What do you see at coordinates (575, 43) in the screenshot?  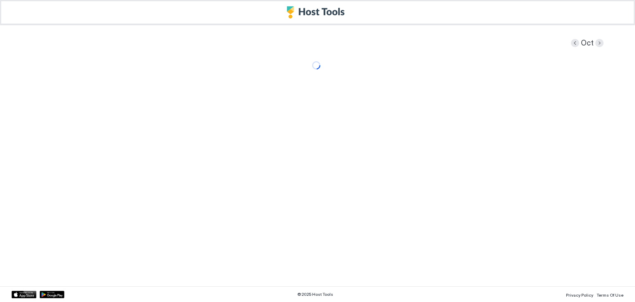 I see `button: Previous month` at bounding box center [575, 43].